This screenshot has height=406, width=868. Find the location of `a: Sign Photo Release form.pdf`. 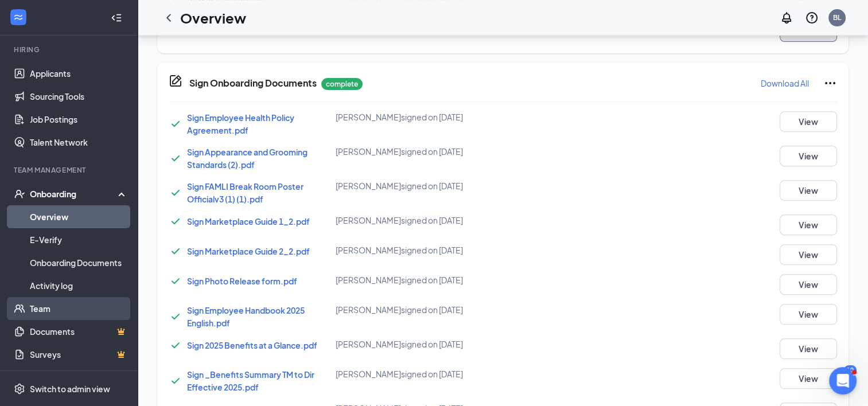

a: Sign Photo Release form.pdf is located at coordinates (242, 281).